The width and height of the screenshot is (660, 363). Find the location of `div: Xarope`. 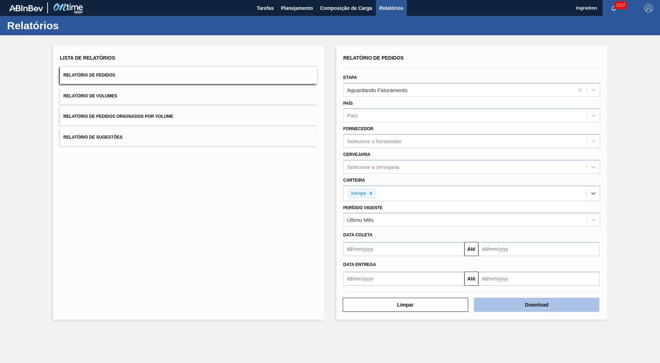

div: Xarope is located at coordinates (358, 193).